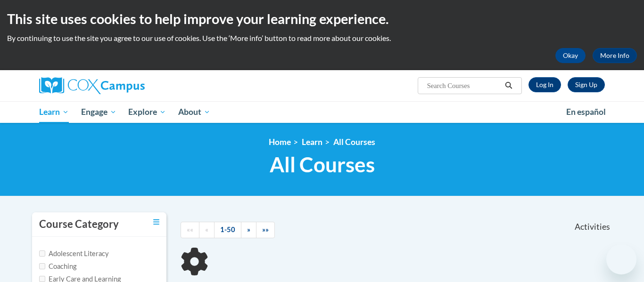 This screenshot has width=644, height=282. I want to click on button: Search, so click(508, 86).